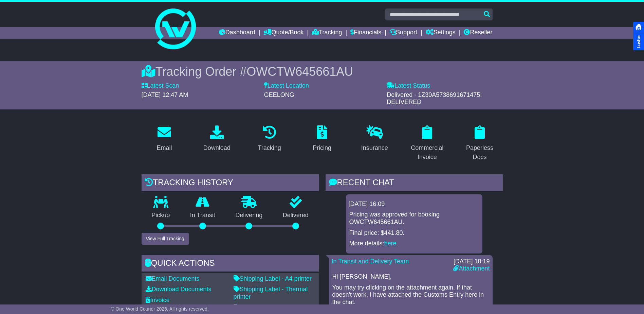  What do you see at coordinates (172, 279) in the screenshot?
I see `a: Email Documents` at bounding box center [172, 279].